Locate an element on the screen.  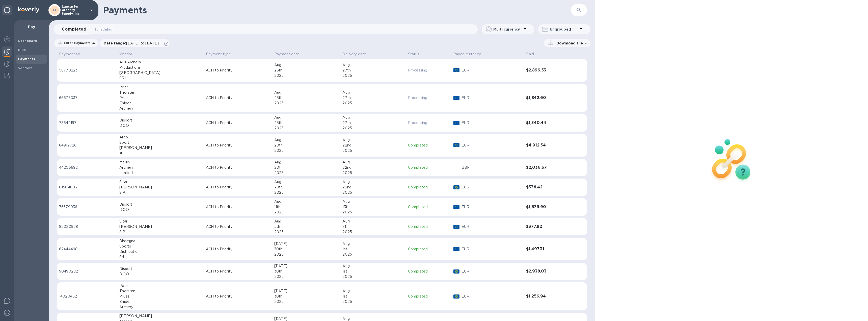
div: 27th is located at coordinates (373, 98).